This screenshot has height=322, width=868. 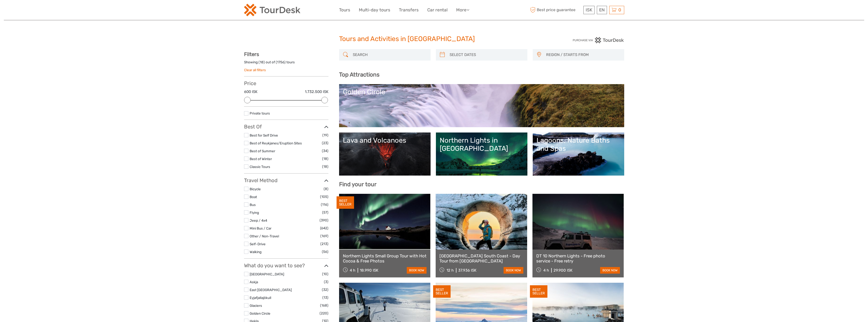 I want to click on span: (168), so click(x=324, y=305).